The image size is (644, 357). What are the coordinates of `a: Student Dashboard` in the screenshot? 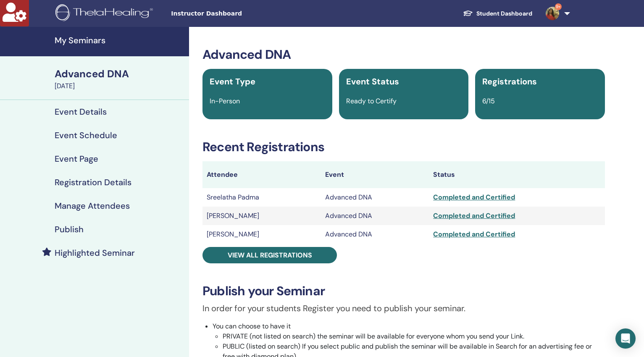 It's located at (497, 13).